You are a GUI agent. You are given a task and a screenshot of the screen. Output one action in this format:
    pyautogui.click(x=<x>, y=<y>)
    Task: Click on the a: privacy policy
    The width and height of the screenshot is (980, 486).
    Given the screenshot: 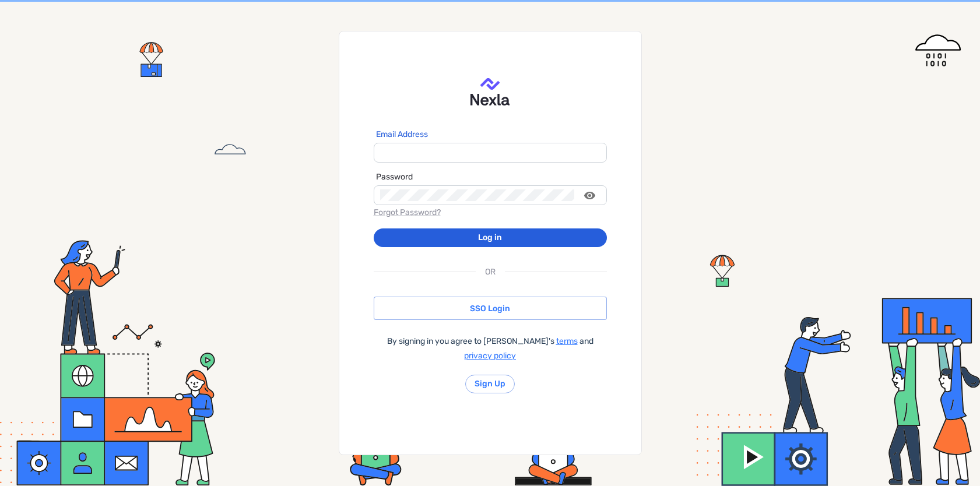 What is the action you would take?
    pyautogui.click(x=490, y=356)
    